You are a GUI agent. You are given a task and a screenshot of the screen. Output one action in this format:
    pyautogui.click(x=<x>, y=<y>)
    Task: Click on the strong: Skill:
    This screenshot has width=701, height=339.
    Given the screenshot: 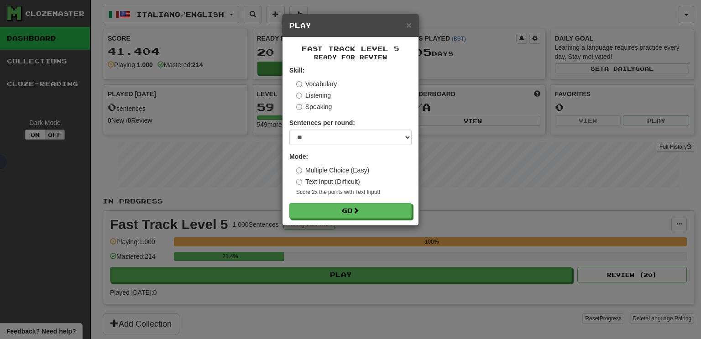 What is the action you would take?
    pyautogui.click(x=297, y=70)
    